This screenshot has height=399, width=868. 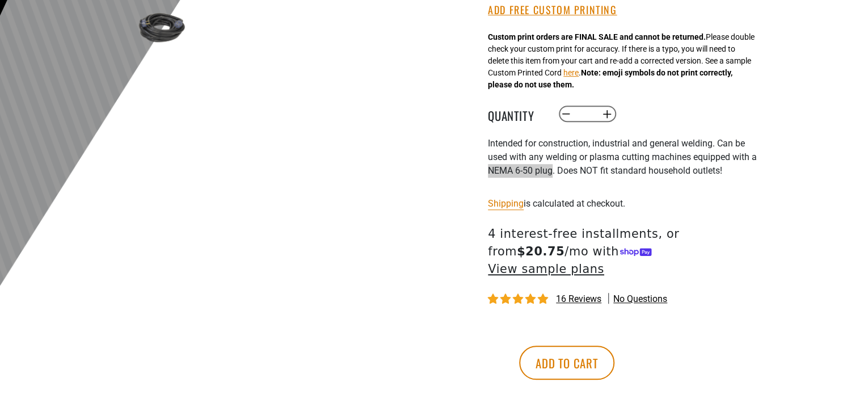 What do you see at coordinates (640, 299) in the screenshot?
I see `span: No questions` at bounding box center [640, 299].